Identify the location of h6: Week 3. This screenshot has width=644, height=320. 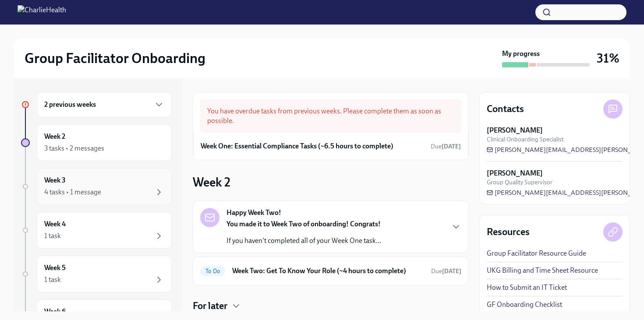
(55, 180).